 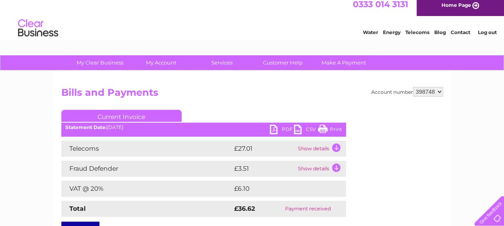 What do you see at coordinates (121, 116) in the screenshot?
I see `a: Current Invoice` at bounding box center [121, 116].